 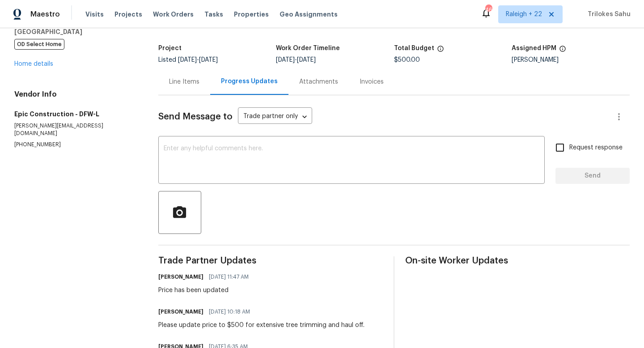 I want to click on span: Send Message to, so click(x=196, y=117).